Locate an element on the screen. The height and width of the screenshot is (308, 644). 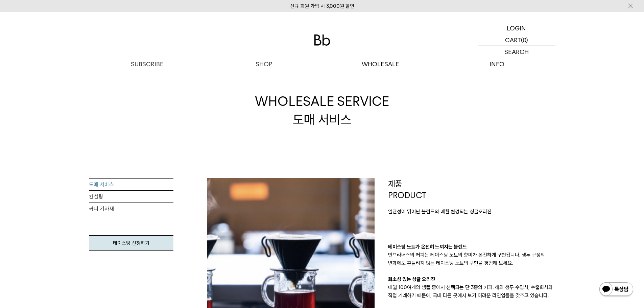
span: WHOLESALE SERVICE is located at coordinates (322, 101).